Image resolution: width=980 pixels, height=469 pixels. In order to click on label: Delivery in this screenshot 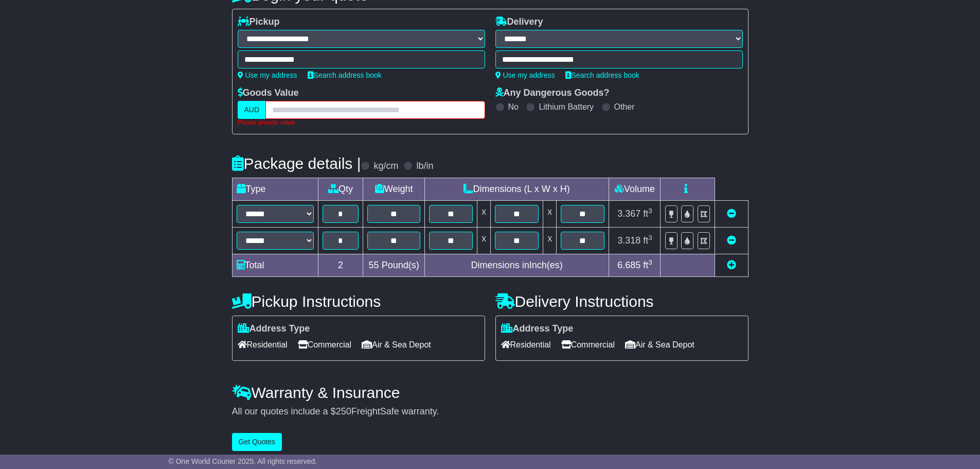, I will do `click(519, 22)`.